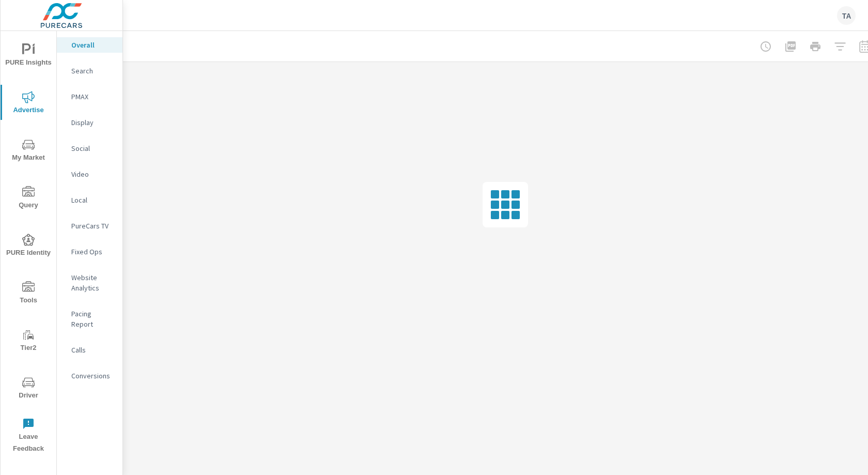  I want to click on p: PureCars TV, so click(92, 225).